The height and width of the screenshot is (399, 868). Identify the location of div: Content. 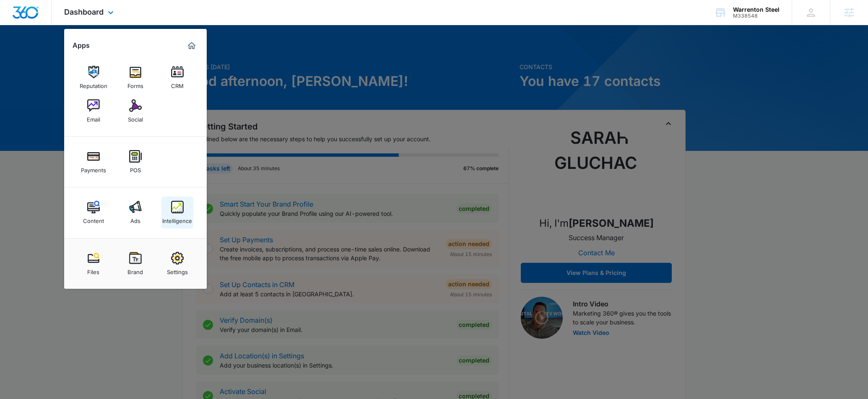
(93, 218).